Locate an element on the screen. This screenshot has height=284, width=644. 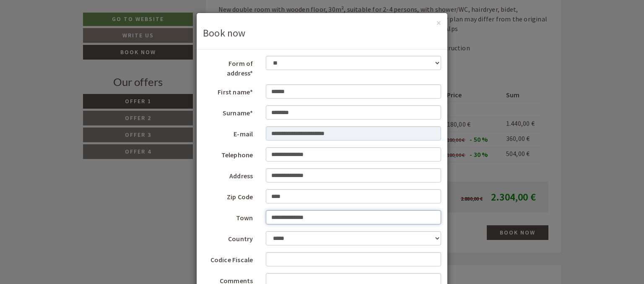
h3: Book now is located at coordinates (322, 33).